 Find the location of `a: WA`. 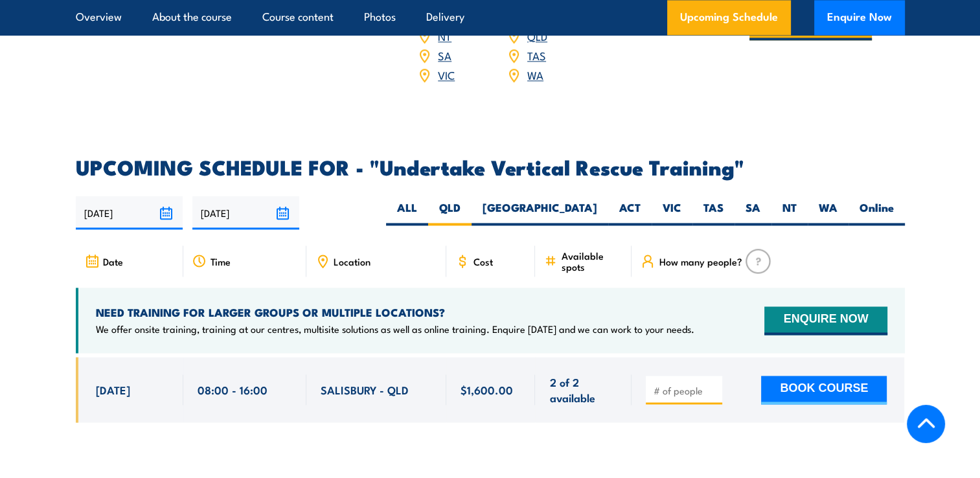

a: WA is located at coordinates (535, 75).